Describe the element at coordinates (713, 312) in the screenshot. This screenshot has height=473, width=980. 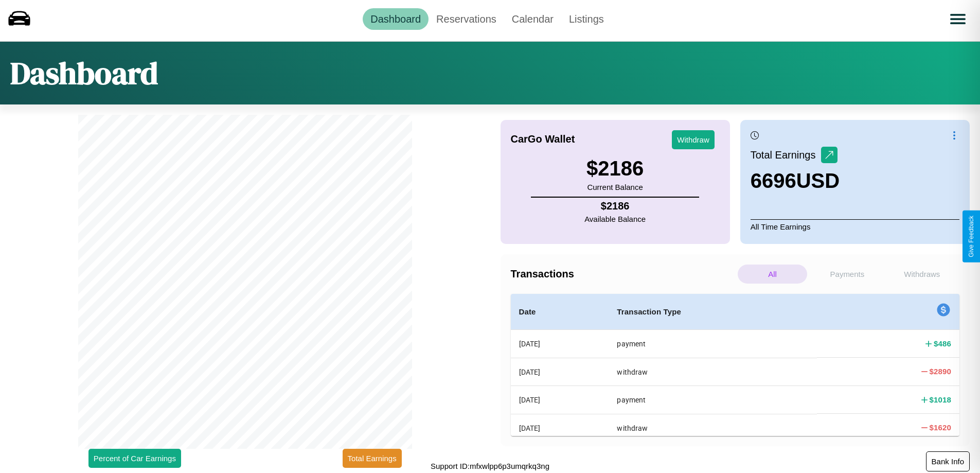
I see `h4: Transaction Type` at that location.